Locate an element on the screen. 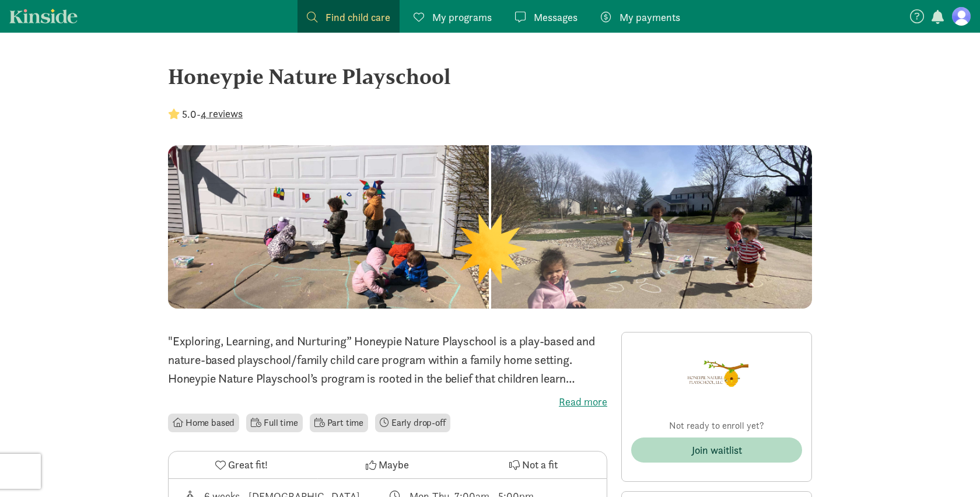  span: My payments is located at coordinates (650, 17).